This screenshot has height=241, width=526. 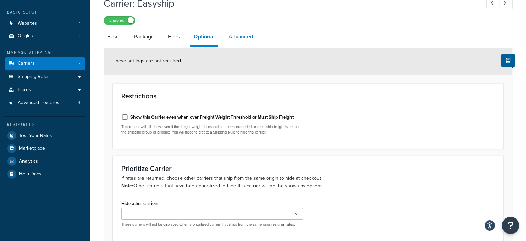 I want to click on div: Manage Shipping, so click(x=45, y=52).